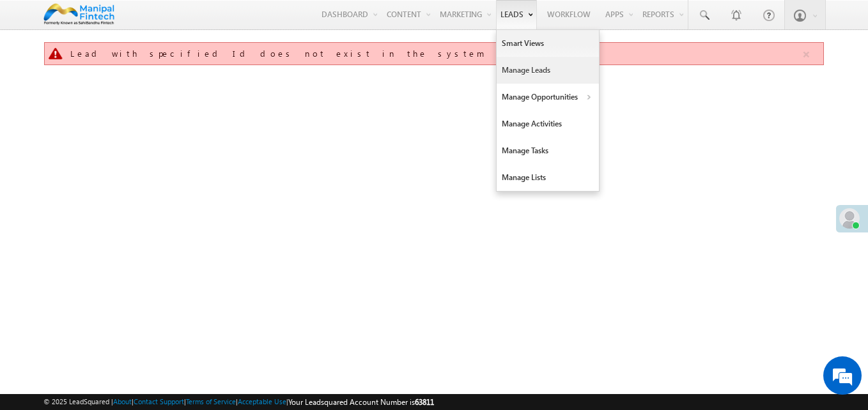 Image resolution: width=868 pixels, height=410 pixels. I want to click on span: © 2025 LeadSquared | | | | |, so click(238, 402).